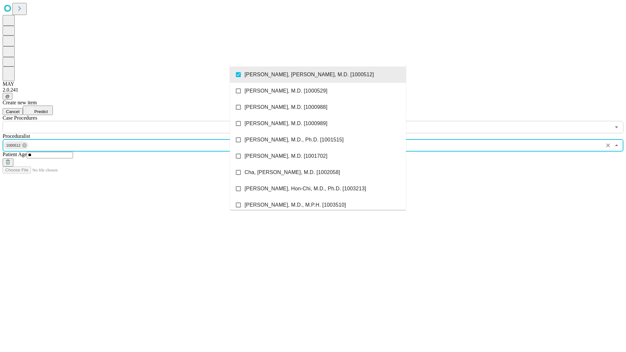 The height and width of the screenshot is (352, 626). What do you see at coordinates (313, 84) in the screenshot?
I see `div: MAY` at bounding box center [313, 84].